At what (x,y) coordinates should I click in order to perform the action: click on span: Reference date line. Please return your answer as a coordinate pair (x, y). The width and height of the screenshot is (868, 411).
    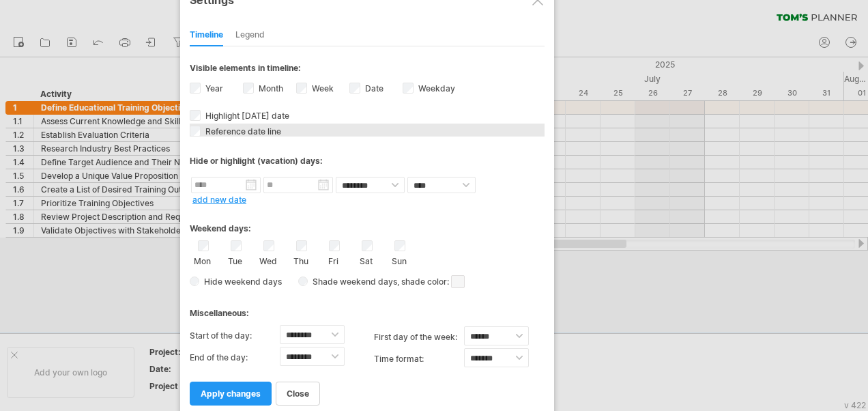
    Looking at the image, I should click on (242, 131).